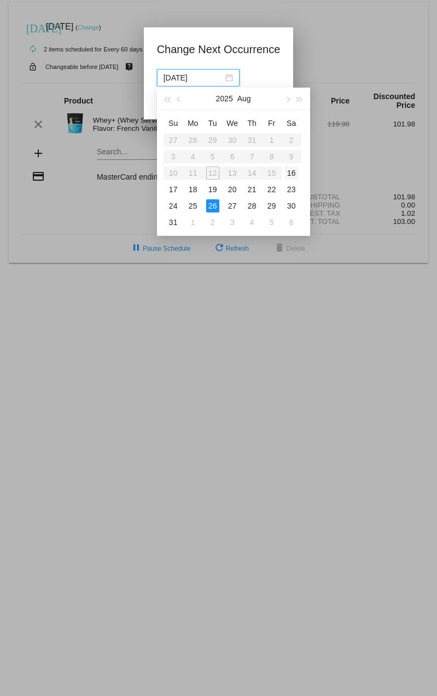  Describe the element at coordinates (292, 173) in the screenshot. I see `td: 8/16/2025` at that location.